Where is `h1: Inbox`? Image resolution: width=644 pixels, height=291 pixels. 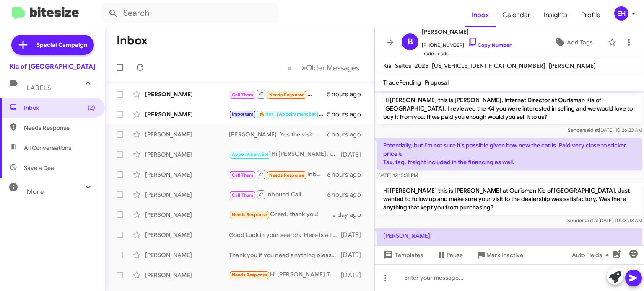
h1: Inbox is located at coordinates (132, 40).